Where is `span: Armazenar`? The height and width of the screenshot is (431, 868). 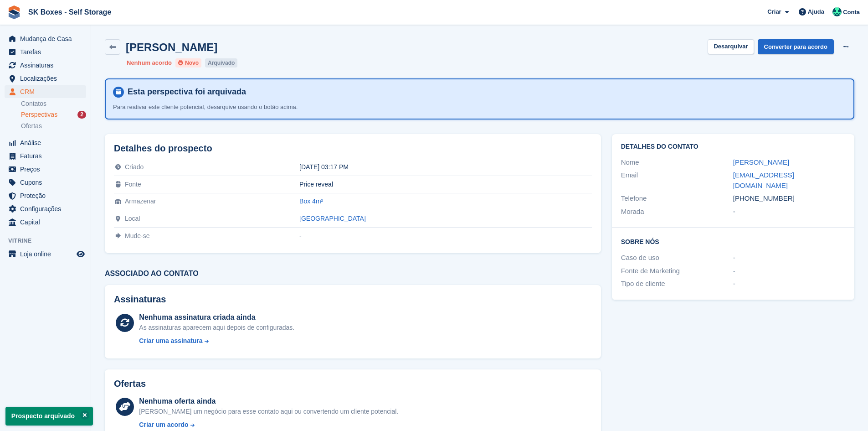
span: Armazenar is located at coordinates (140, 201).